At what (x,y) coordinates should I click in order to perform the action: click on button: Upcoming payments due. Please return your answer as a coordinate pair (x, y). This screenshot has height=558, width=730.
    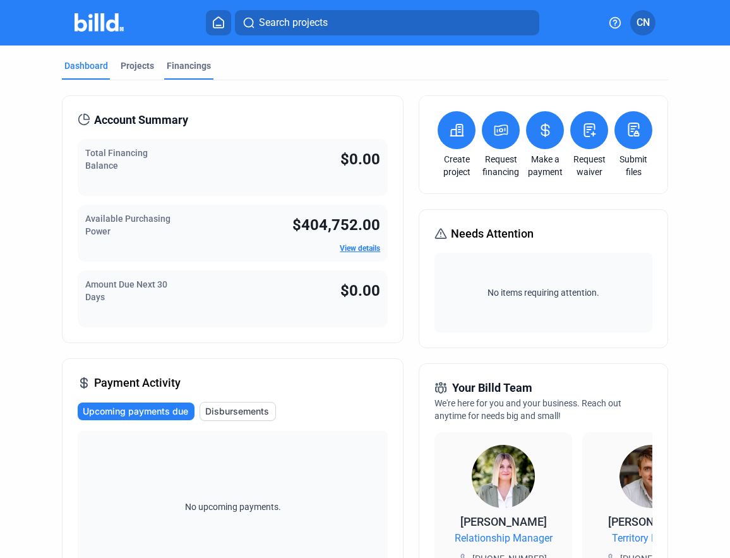
    Looking at the image, I should click on (136, 411).